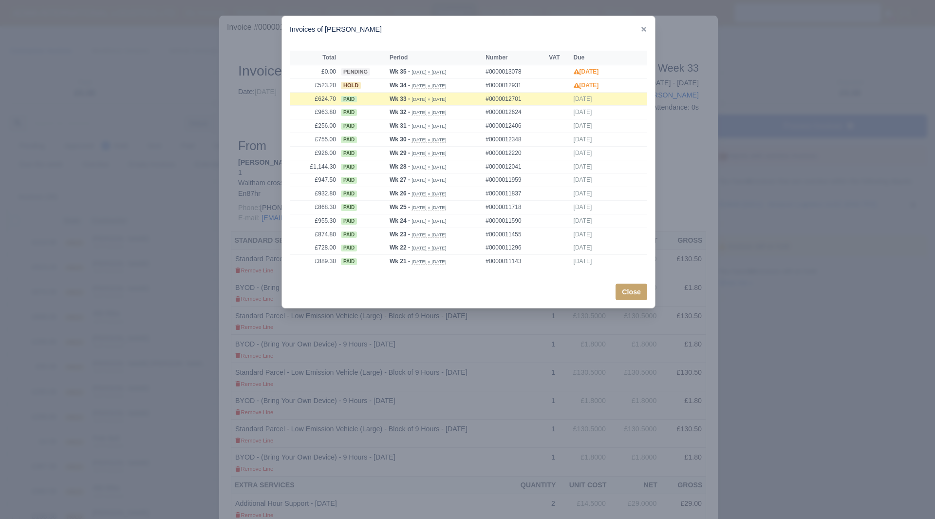 The height and width of the screenshot is (519, 935). What do you see at coordinates (314, 126) in the screenshot?
I see `td: £256.00` at bounding box center [314, 126].